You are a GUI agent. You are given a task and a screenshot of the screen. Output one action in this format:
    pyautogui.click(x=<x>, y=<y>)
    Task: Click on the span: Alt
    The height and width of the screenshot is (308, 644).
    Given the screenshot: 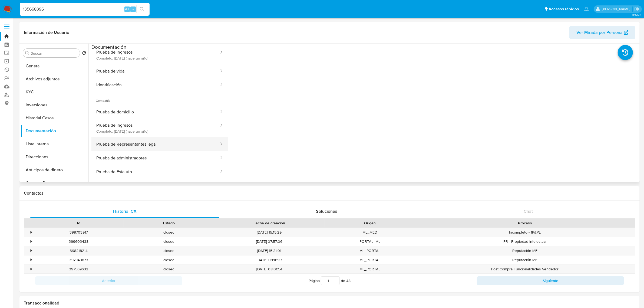 What is the action you would take?
    pyautogui.click(x=127, y=9)
    